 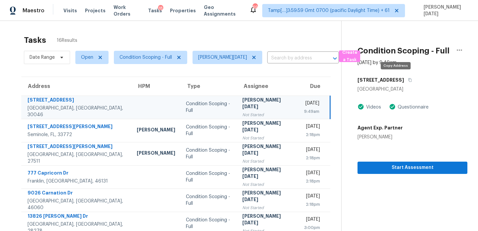 I want to click on span: Start Assessment, so click(x=412, y=168).